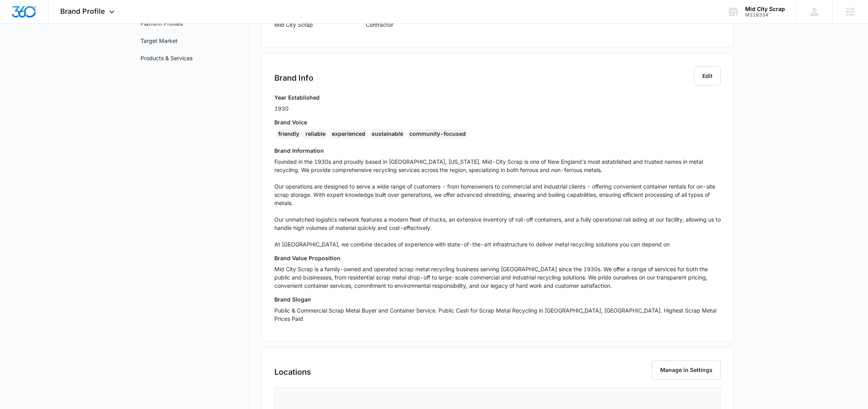 The width and height of the screenshot is (868, 409). I want to click on button: Edit, so click(708, 76).